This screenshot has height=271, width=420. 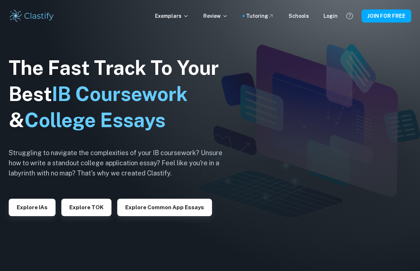 I want to click on a: Schools, so click(x=299, y=16).